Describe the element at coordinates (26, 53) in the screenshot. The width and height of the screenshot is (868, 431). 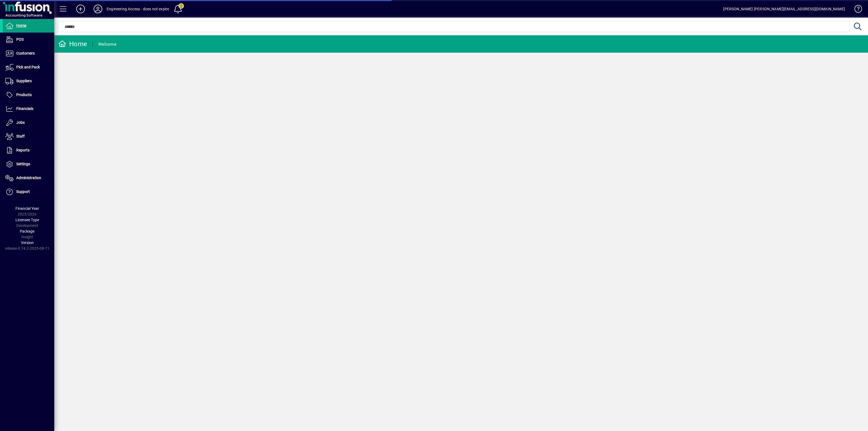
I see `span: Customers` at that location.